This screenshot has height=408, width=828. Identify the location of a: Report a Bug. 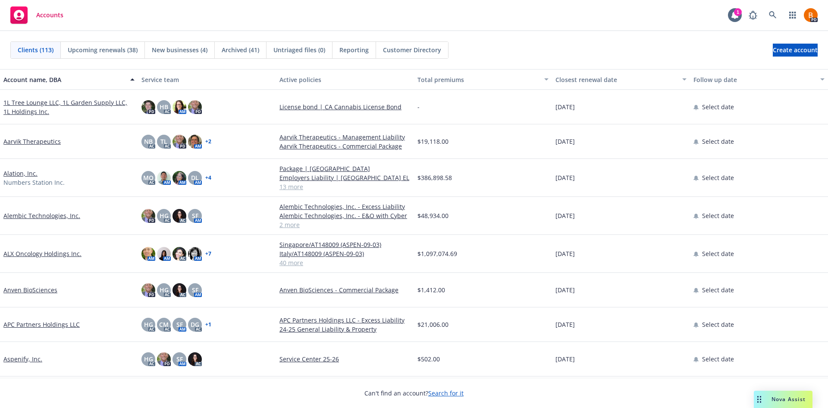
(753, 15).